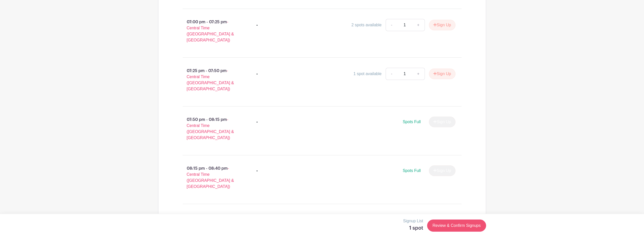  What do you see at coordinates (413, 221) in the screenshot?
I see `p: Signup List` at bounding box center [413, 221].